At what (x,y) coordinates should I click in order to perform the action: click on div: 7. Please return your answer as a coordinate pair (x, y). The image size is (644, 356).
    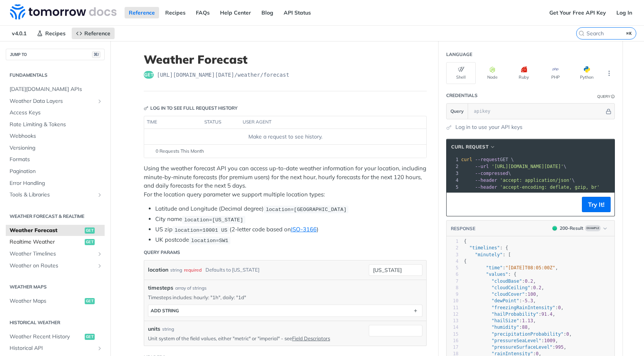
    Looking at the image, I should click on (452, 281).